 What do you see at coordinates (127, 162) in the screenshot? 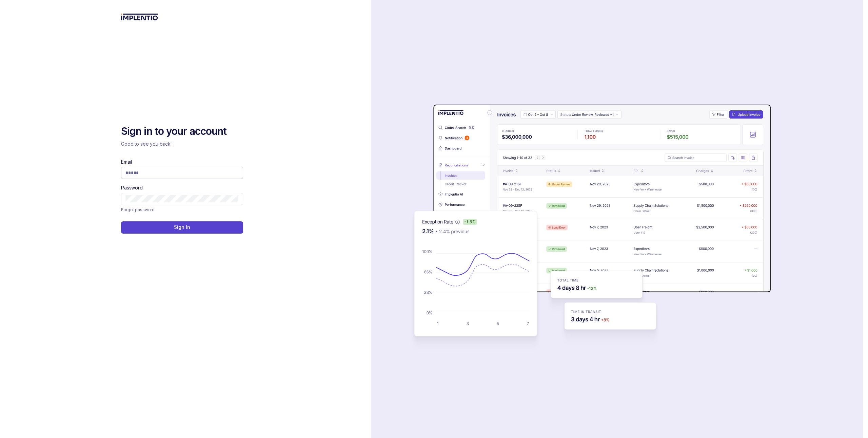
I see `label: Email` at bounding box center [127, 162].